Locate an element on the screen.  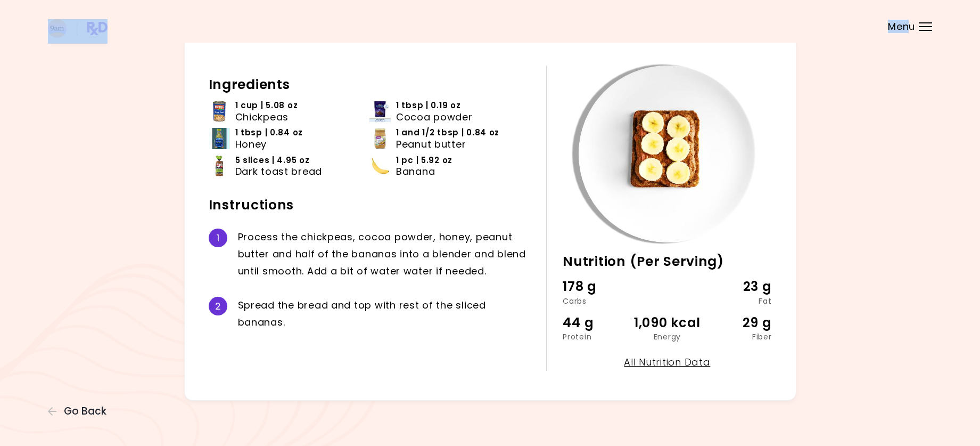
h2: Nutrition (Per Serving) is located at coordinates (667, 261).